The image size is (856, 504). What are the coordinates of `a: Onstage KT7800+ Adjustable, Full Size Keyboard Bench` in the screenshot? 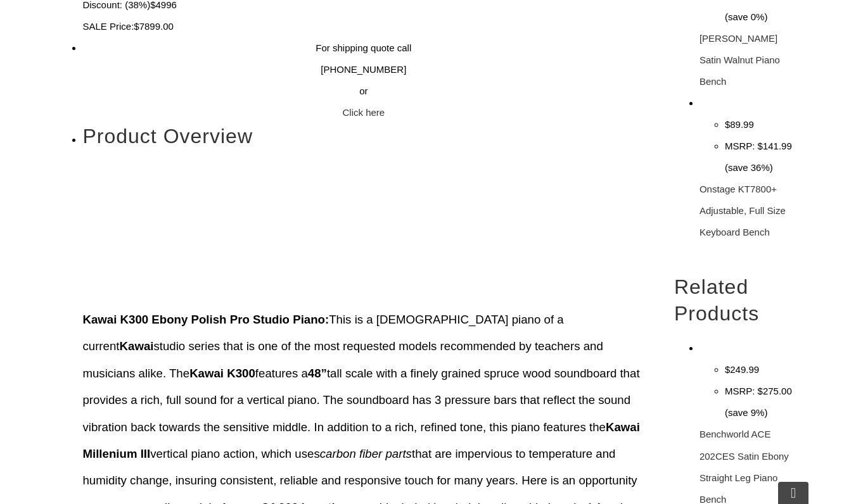 It's located at (742, 210).